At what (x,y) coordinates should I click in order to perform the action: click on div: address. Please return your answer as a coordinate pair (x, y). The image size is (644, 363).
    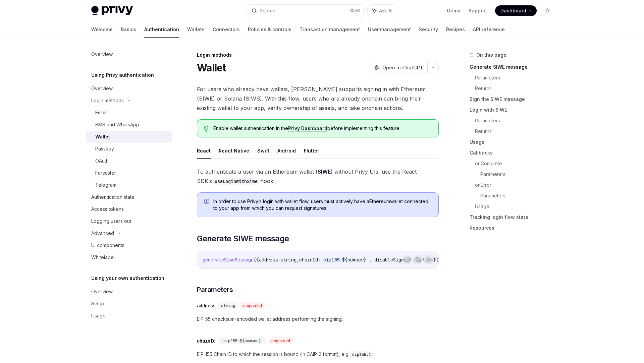
    Looking at the image, I should click on (206, 306).